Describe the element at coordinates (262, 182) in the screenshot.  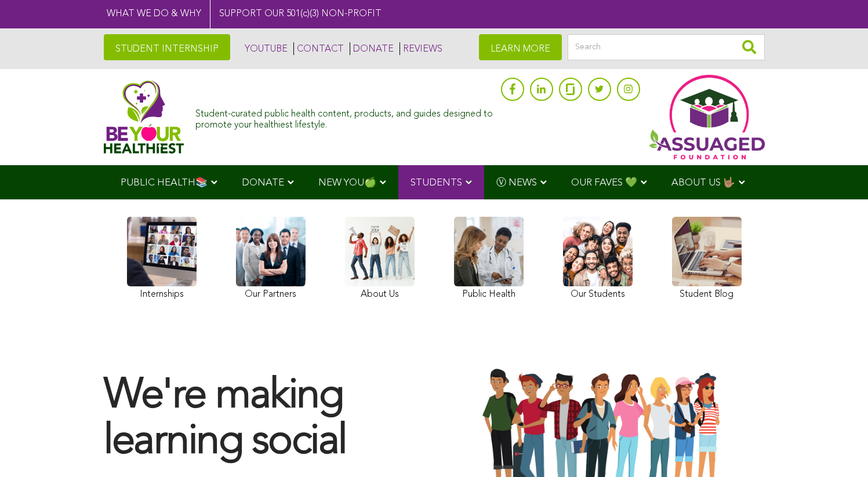
I see `span: DONATE` at that location.